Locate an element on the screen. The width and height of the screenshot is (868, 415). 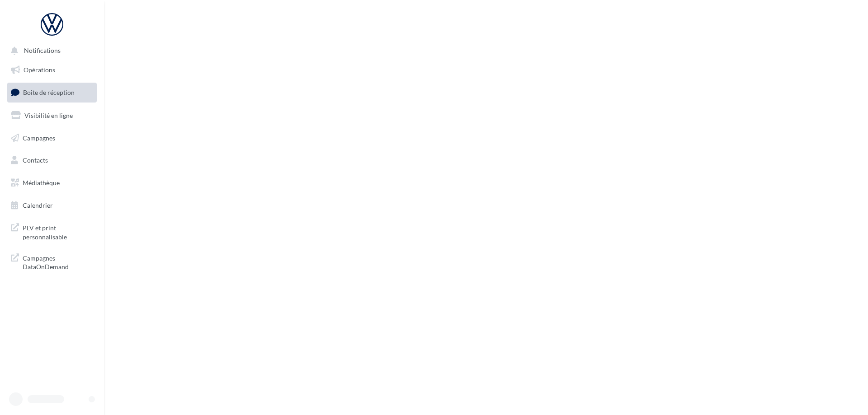
a: Boîte de réception is located at coordinates (52, 92).